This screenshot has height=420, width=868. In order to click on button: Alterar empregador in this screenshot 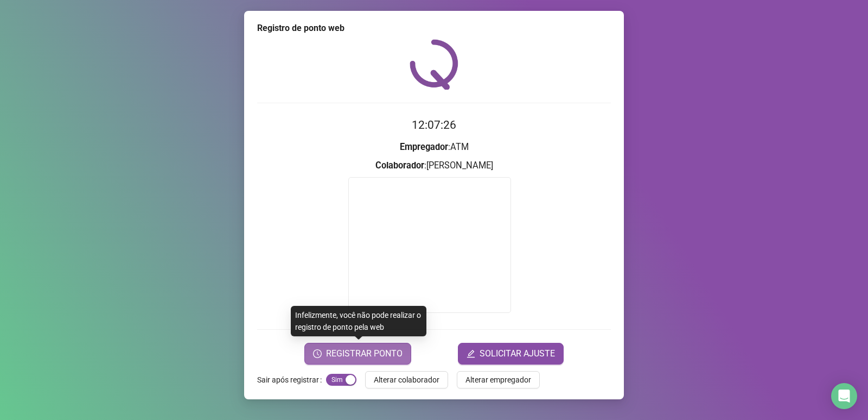, I will do `click(498, 379)`.